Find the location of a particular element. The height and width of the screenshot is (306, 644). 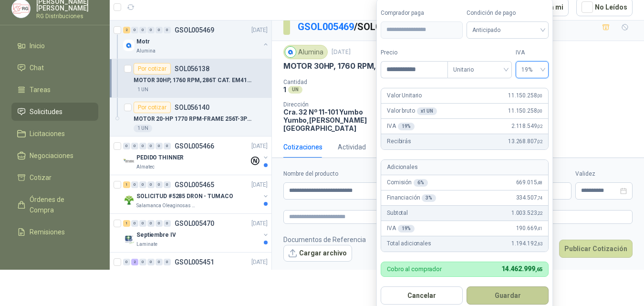

a: Negociaciones is located at coordinates (55, 156).